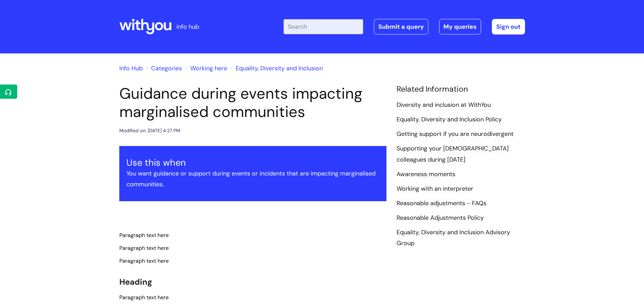  What do you see at coordinates (135, 282) in the screenshot?
I see `span: Heading` at bounding box center [135, 282].